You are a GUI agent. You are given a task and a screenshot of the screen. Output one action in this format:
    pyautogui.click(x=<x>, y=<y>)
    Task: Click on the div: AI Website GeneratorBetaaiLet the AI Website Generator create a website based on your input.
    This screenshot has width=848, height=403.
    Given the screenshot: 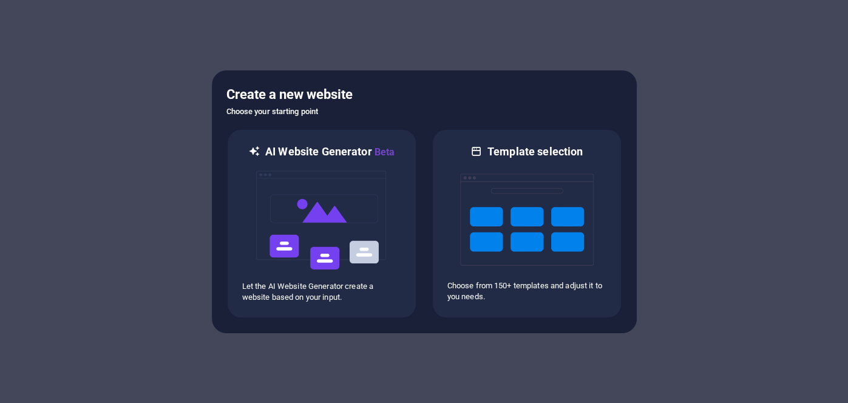 What is the action you would take?
    pyautogui.click(x=322, y=223)
    